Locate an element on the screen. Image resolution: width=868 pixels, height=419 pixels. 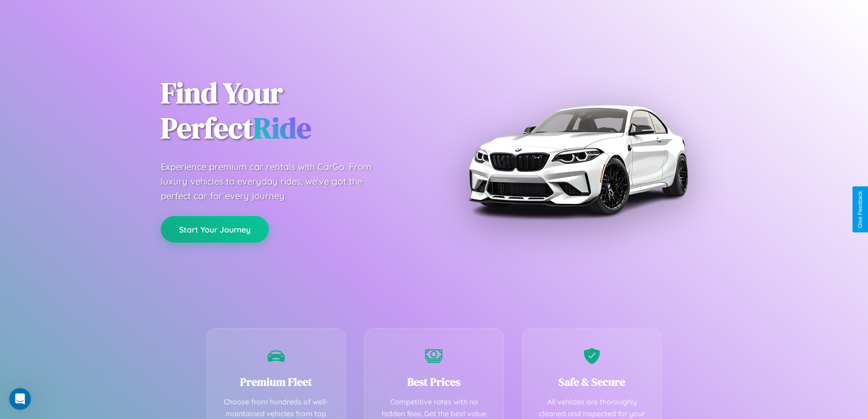
p: Experience premium car rentals with CarGo. From luxury vehicles to everyday rides, we've got the ... is located at coordinates (274, 181).